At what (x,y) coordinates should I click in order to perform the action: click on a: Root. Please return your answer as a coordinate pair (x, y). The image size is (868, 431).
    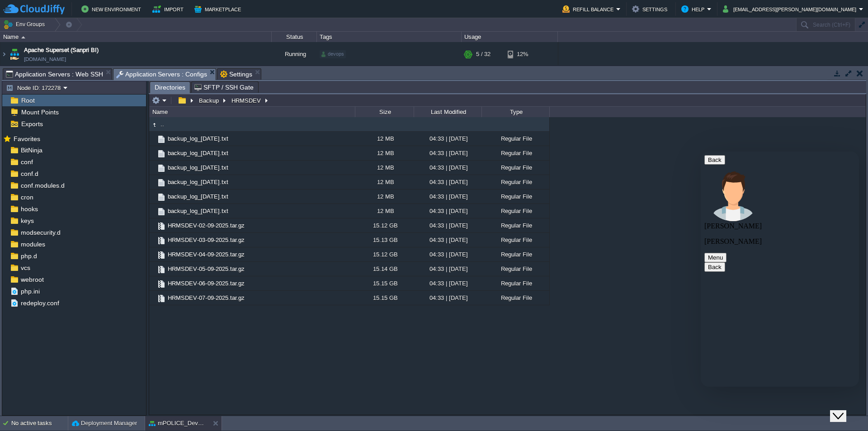
    Looking at the image, I should click on (27, 100).